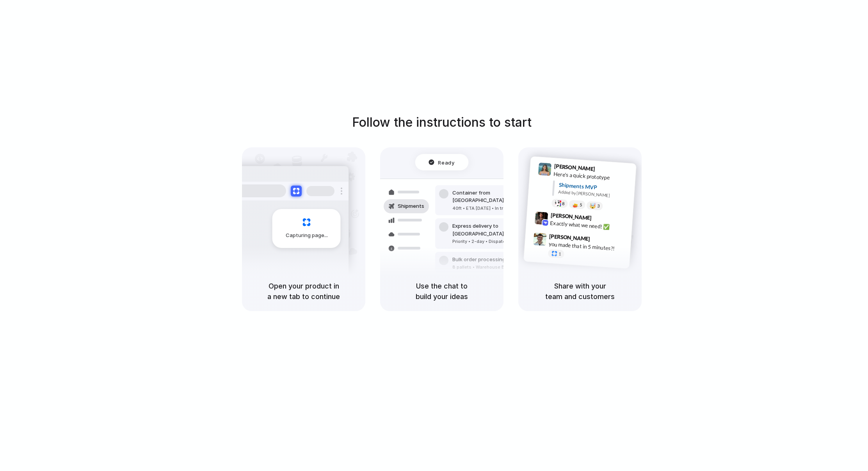 This screenshot has width=868, height=471. Describe the element at coordinates (489, 267) in the screenshot. I see `div: 8 pallets • Warehouse B • Packed` at that location.